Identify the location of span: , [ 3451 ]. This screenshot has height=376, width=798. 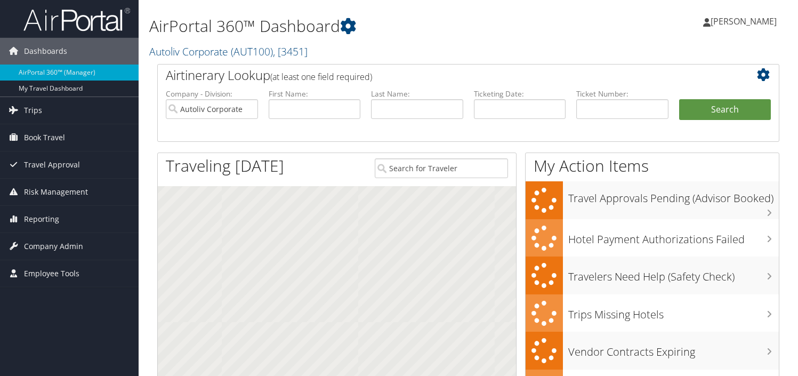
(290, 51).